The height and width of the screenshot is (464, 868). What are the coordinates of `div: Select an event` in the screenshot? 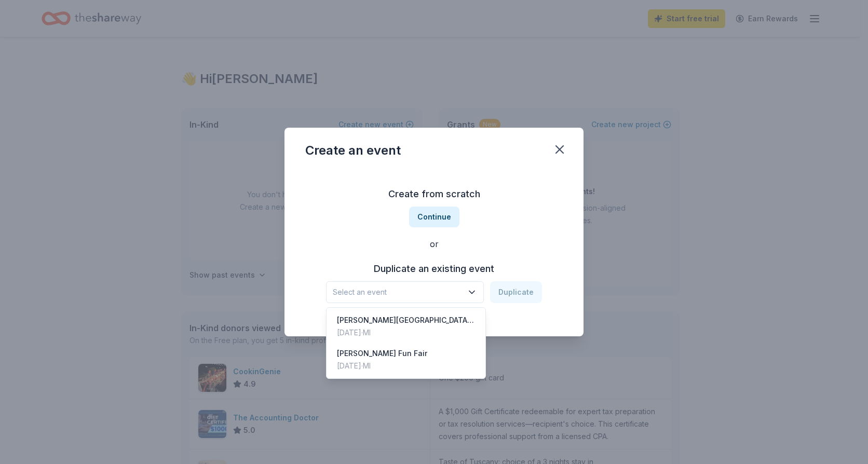 It's located at (406, 343).